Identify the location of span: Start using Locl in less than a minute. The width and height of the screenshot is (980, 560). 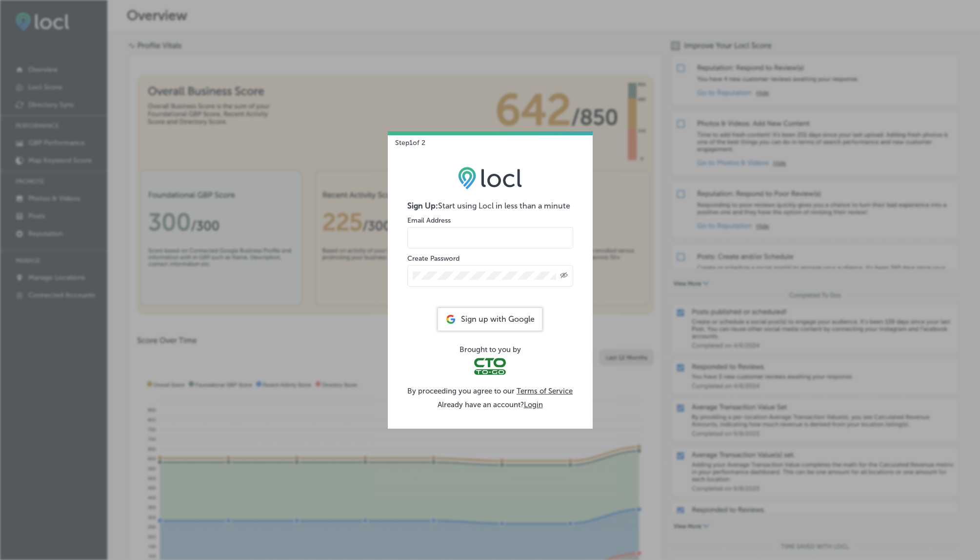
(504, 206).